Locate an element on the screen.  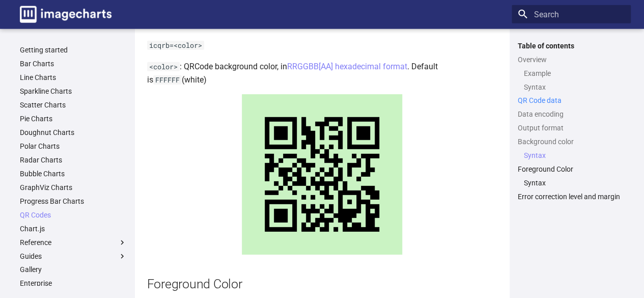
a: Overview is located at coordinates (571, 59).